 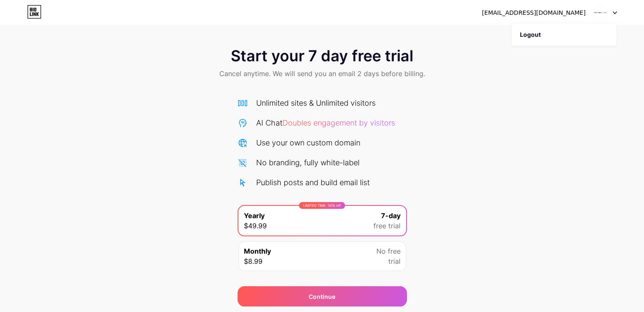 I want to click on div: Use your own custom domain, so click(x=308, y=143).